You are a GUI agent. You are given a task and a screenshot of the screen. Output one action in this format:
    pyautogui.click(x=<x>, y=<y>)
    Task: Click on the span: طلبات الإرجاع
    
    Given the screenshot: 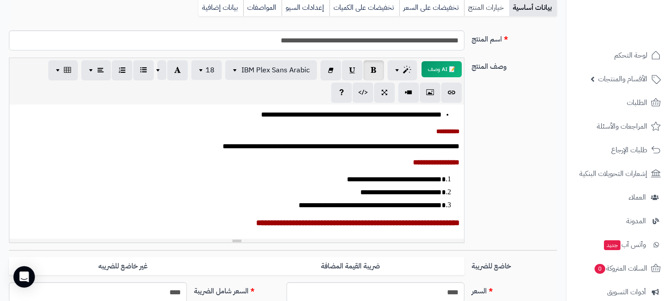 What is the action you would take?
    pyautogui.click(x=629, y=150)
    